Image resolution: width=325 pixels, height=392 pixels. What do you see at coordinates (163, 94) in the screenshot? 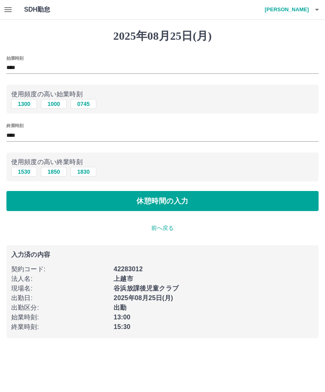
I see `p: 使用頻度の高い始業時刻` at bounding box center [163, 94].